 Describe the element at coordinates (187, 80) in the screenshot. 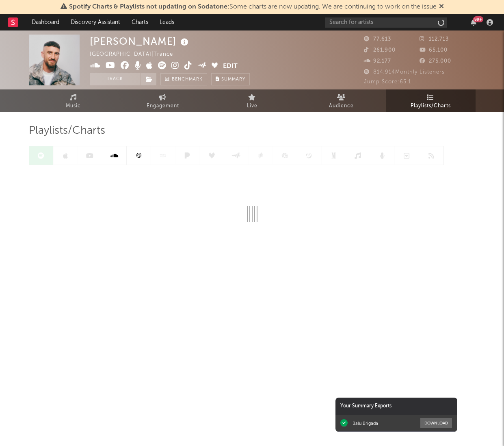

I see `span: Benchmark` at that location.